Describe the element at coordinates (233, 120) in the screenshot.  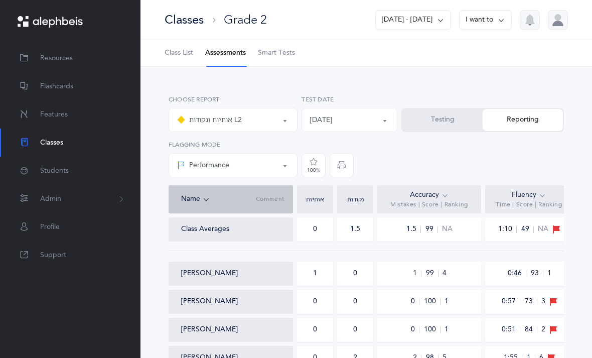
I see `button: אותיות ונקודות L2` at that location.